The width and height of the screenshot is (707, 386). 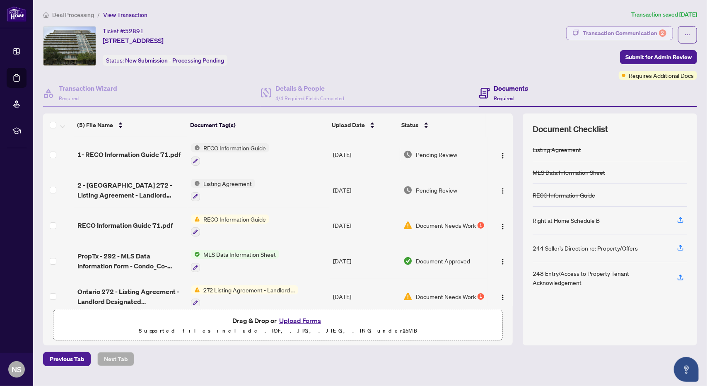 What do you see at coordinates (571, 129) in the screenshot?
I see `span: Document Checklist` at bounding box center [571, 129].